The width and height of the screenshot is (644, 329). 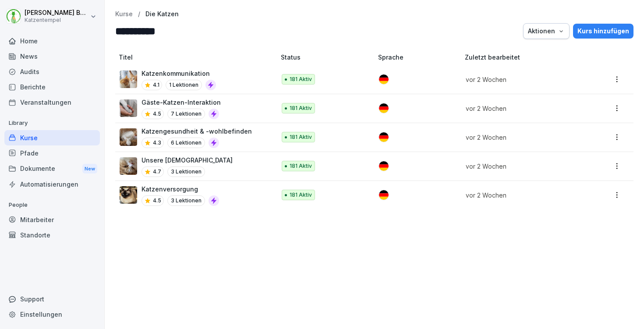 I want to click on div: Berichte, so click(x=52, y=87).